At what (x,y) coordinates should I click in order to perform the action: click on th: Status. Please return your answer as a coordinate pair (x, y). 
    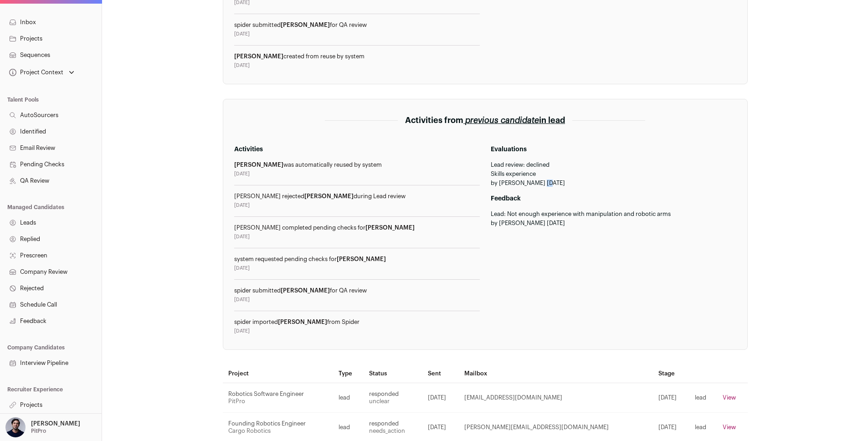
    Looking at the image, I should click on (393, 373).